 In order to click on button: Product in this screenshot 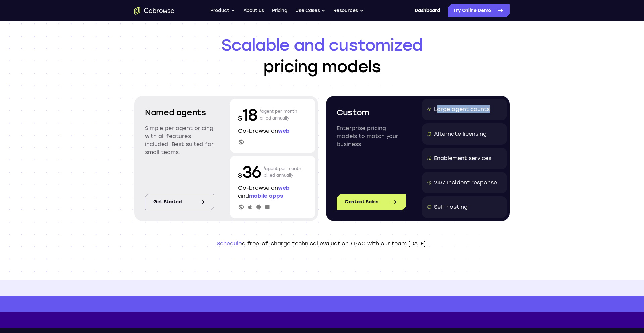, I will do `click(223, 10)`.